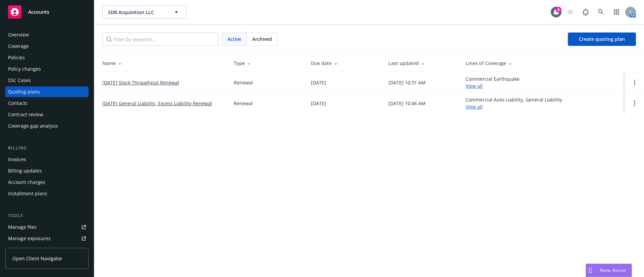 Image resolution: width=644 pixels, height=277 pixels. I want to click on a: Manage exposures, so click(47, 239).